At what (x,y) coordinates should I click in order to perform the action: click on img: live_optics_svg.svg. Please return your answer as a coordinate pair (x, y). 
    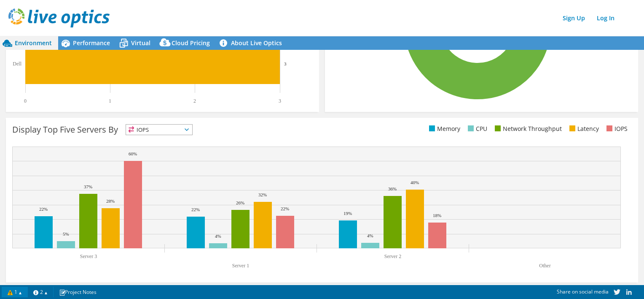
    Looking at the image, I should click on (59, 18).